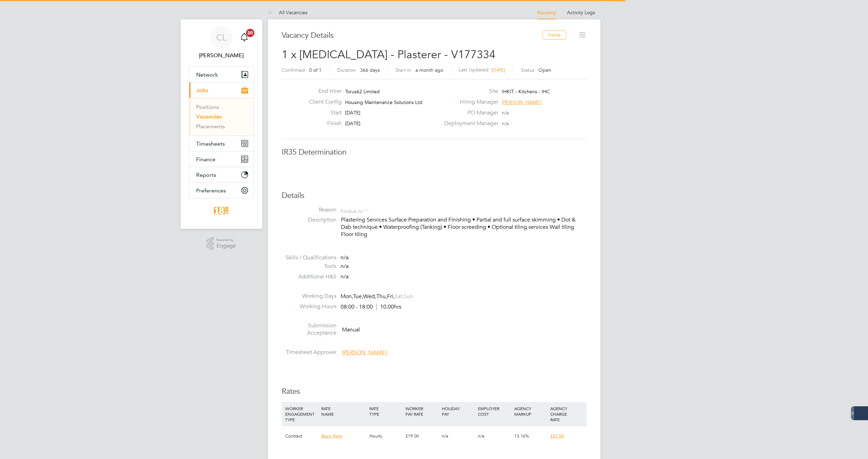 The image size is (868, 459). I want to click on label: Duration, so click(346, 70).